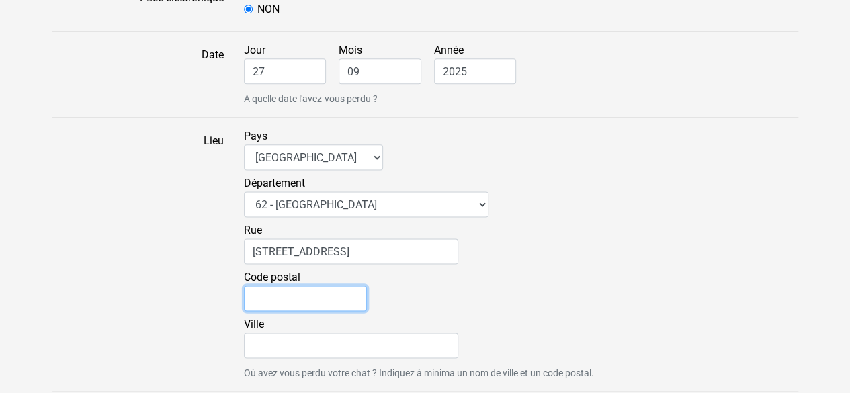 The image size is (850, 393). I want to click on label: Pays, so click(313, 149).